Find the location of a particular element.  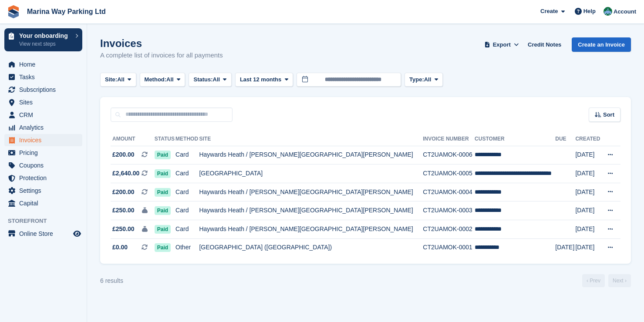

span: CRM is located at coordinates (46, 115).